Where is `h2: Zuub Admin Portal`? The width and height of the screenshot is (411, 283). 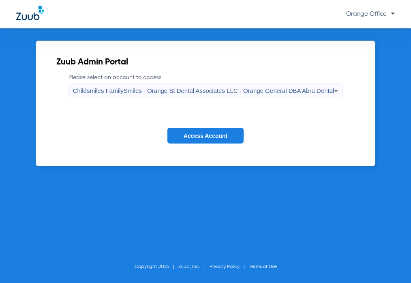 h2: Zuub Admin Portal is located at coordinates (205, 62).